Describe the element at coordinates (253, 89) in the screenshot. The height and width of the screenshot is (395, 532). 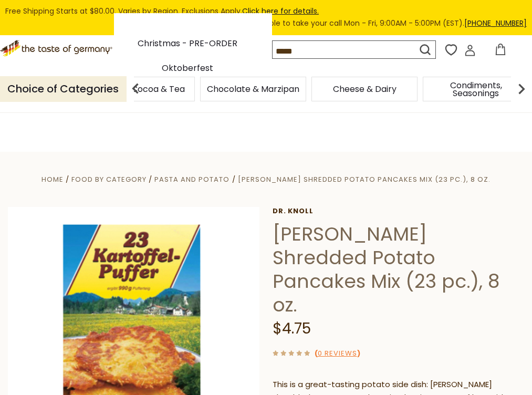
I see `a: Chocolate & Marzipan` at that location.